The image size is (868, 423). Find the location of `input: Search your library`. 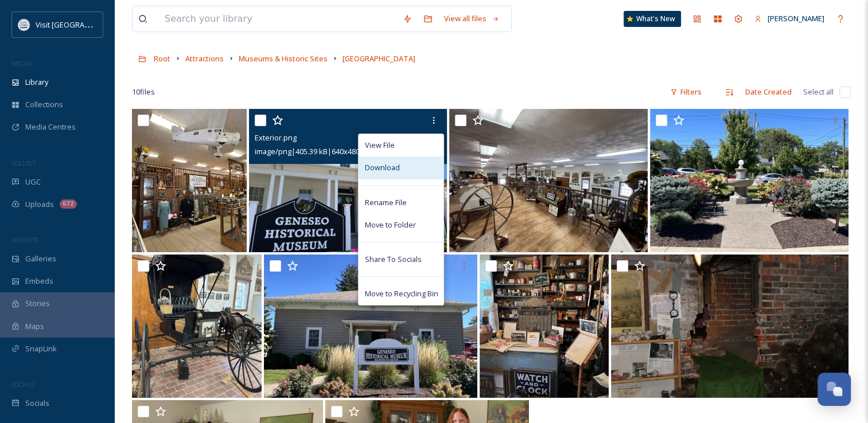

input: Search your library is located at coordinates (278, 19).